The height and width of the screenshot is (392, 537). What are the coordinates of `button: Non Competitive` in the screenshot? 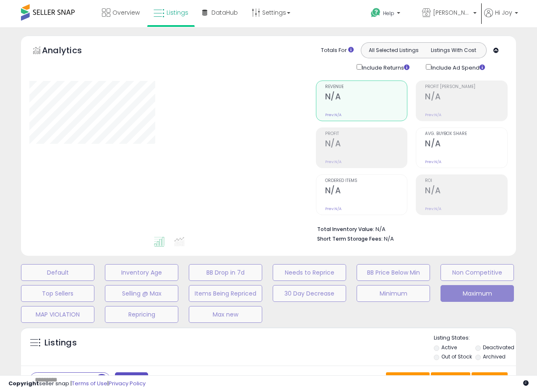 It's located at (477, 272).